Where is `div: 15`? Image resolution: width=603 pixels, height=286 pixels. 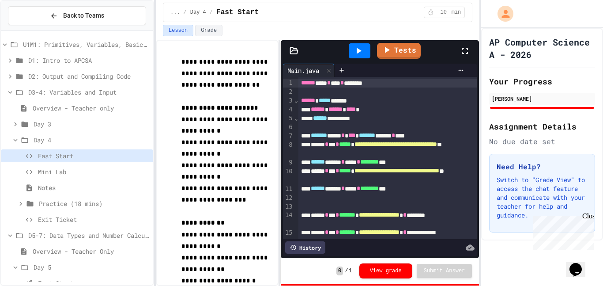
div: 15 is located at coordinates (288, 237).